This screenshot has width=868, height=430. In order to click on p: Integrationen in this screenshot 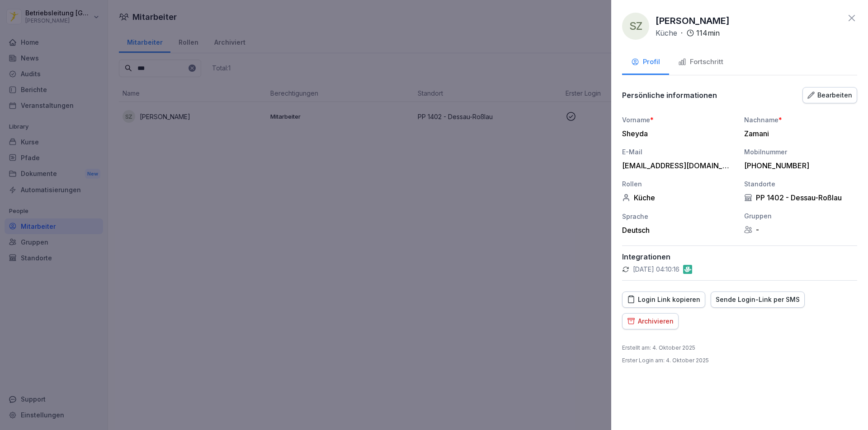, I will do `click(739, 257)`.